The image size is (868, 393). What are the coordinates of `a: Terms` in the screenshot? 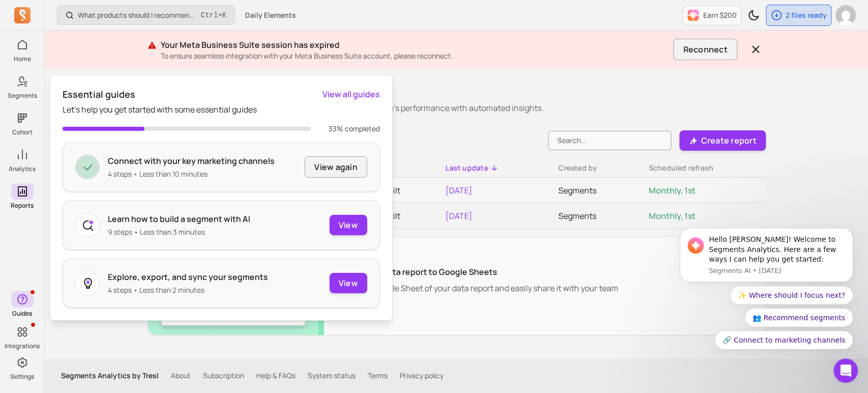 It's located at (377, 375).